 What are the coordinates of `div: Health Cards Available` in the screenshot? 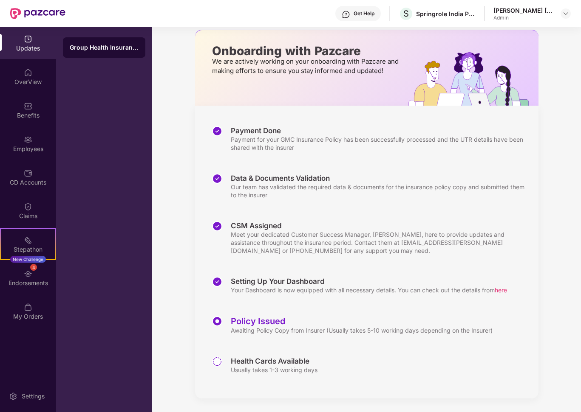 It's located at (274, 361).